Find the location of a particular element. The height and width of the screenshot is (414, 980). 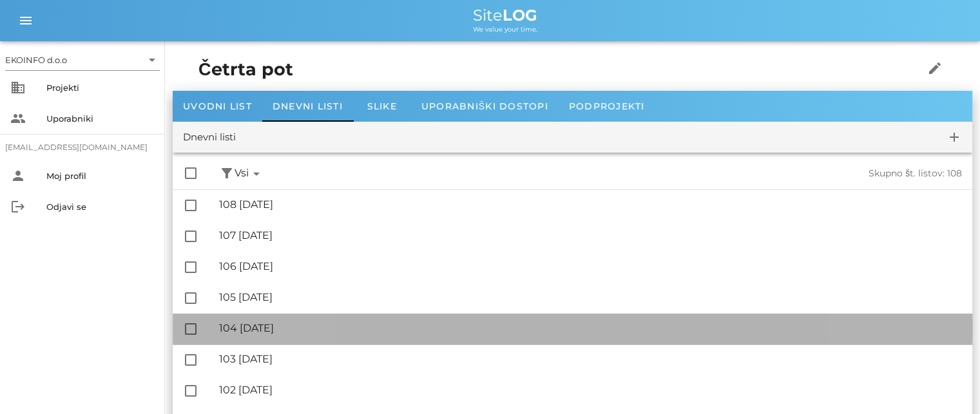

i: people is located at coordinates (18, 118).